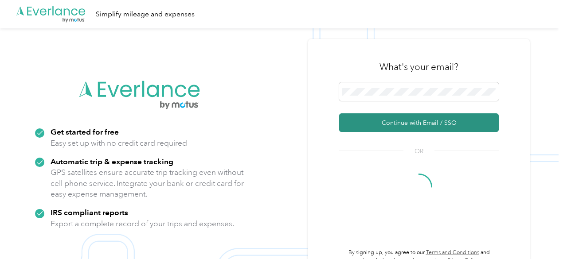  Describe the element at coordinates (453, 253) in the screenshot. I see `a: Terms and Conditions` at that location.